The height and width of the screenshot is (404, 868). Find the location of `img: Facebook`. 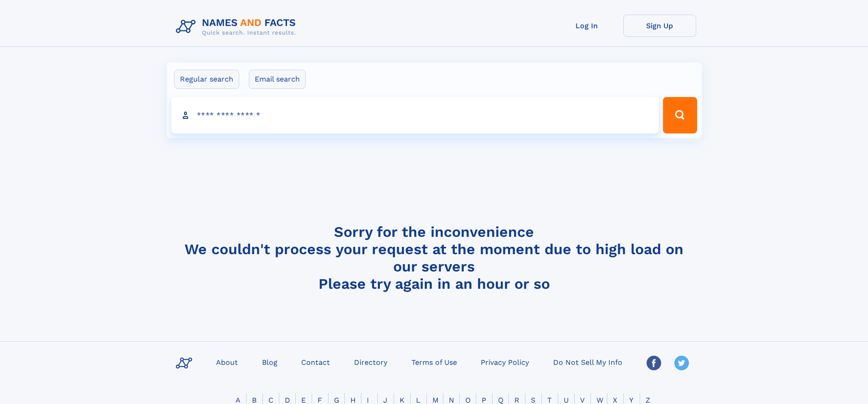

img: Facebook is located at coordinates (654, 363).